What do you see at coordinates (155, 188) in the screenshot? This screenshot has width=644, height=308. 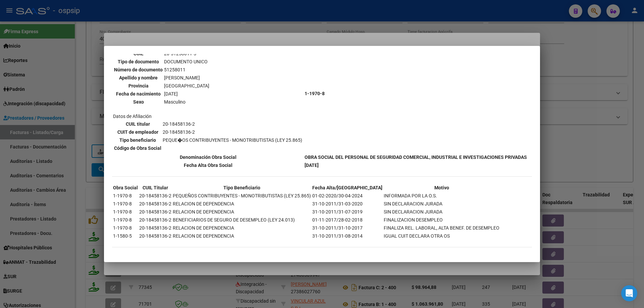 I see `th: CUIL Titular` at bounding box center [155, 188].